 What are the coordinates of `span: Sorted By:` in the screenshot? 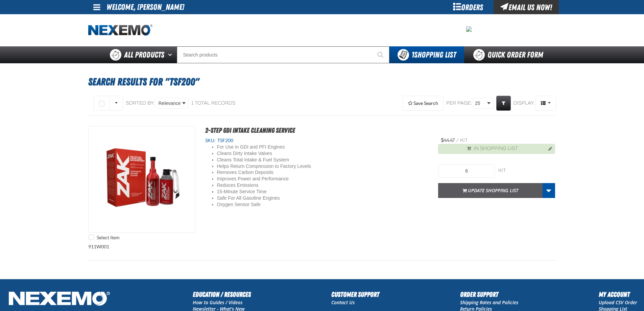 It's located at (140, 103).